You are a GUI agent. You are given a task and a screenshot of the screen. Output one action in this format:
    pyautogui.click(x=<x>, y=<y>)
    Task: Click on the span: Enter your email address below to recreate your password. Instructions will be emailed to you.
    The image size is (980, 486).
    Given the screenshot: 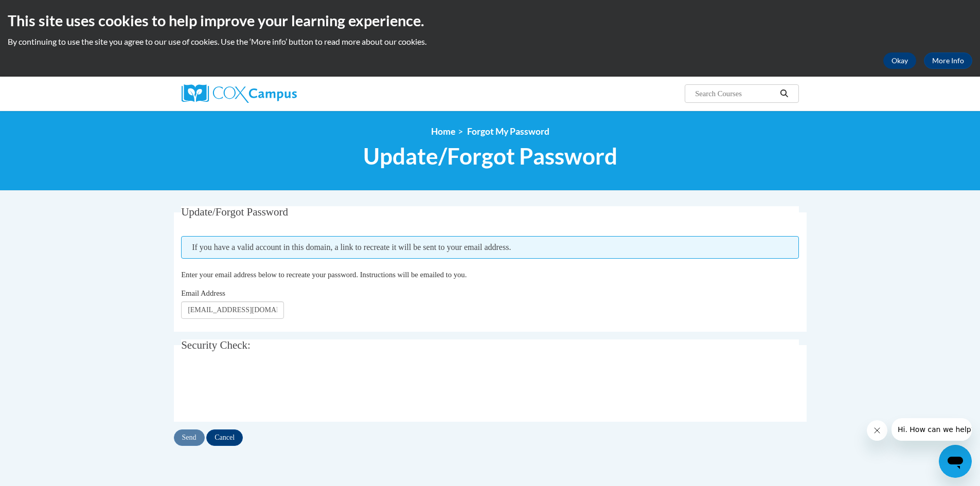 What is the action you would take?
    pyautogui.click(x=324, y=275)
    